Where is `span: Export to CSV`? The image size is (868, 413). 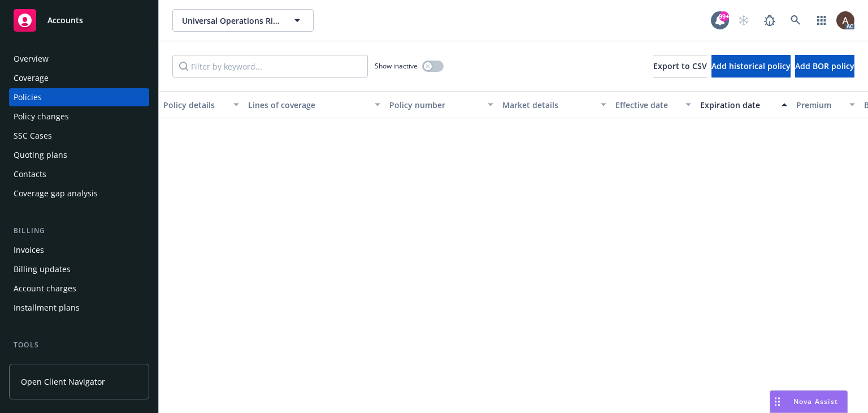 span: Export to CSV is located at coordinates (680, 66).